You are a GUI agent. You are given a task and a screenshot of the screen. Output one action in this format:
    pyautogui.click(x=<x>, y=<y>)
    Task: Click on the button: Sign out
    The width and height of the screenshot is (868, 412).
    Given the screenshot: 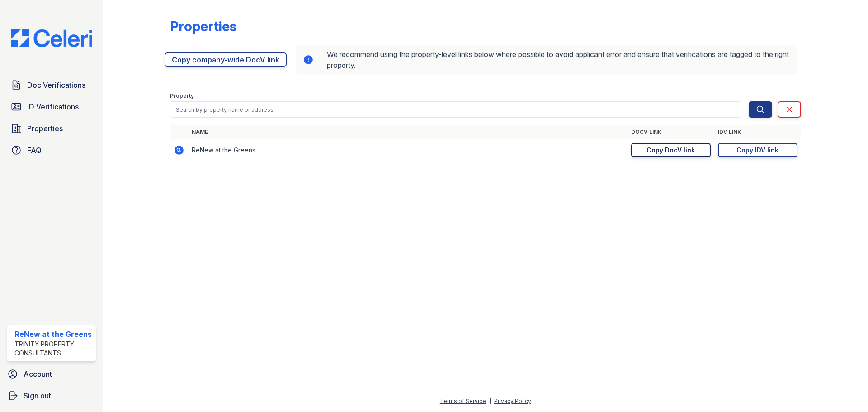 What is the action you would take?
    pyautogui.click(x=52, y=396)
    